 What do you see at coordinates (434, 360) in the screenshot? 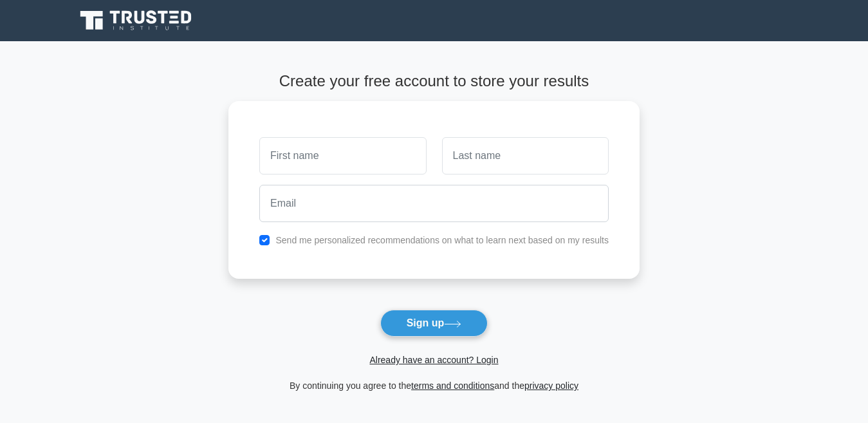
I see `a: Already have an account? Login` at bounding box center [434, 360].